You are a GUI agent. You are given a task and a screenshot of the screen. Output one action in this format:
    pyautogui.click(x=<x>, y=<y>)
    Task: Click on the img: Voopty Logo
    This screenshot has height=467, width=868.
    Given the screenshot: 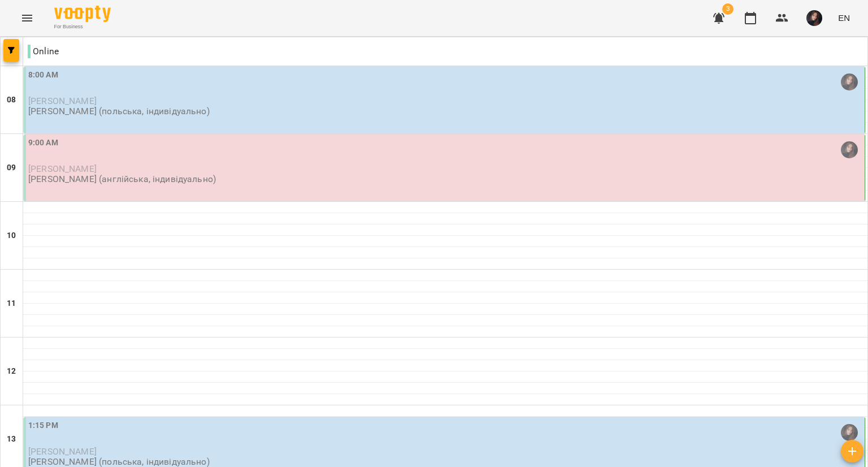 What is the action you would take?
    pyautogui.click(x=82, y=14)
    